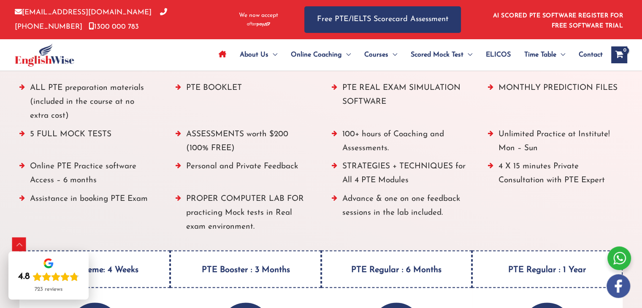 Image resolution: width=642 pixels, height=308 pixels. Describe the element at coordinates (408, 55) in the screenshot. I see `nav: Site Navigation: Main Menu` at that location.